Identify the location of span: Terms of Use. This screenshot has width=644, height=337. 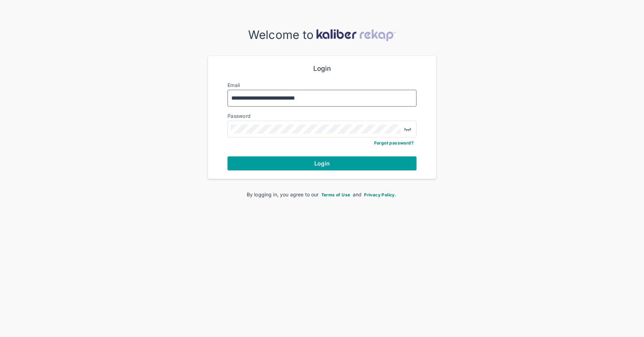
(335, 194).